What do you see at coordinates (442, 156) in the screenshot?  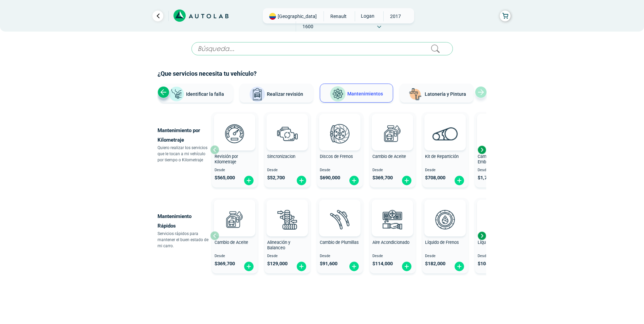 I see `span: Kit de Repartición` at bounding box center [442, 156].